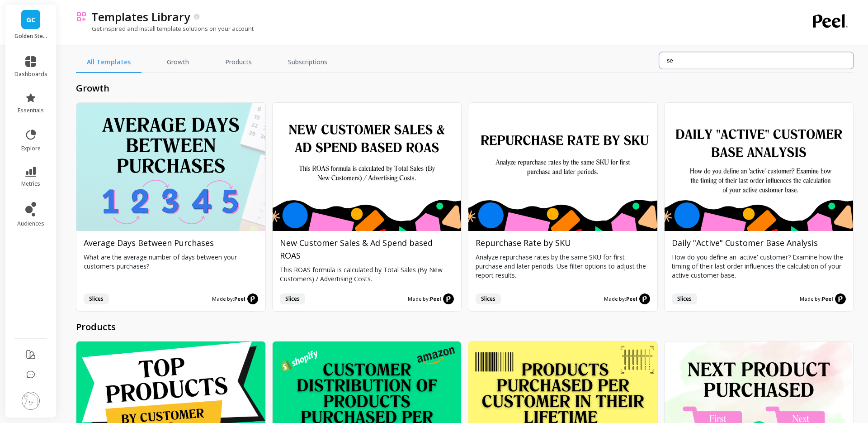  I want to click on img: profile picture, so click(31, 400).